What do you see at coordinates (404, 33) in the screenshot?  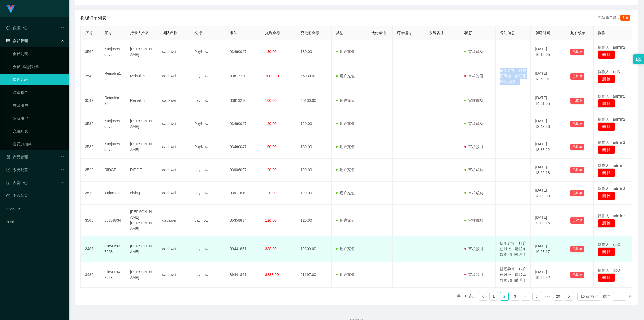 I see `span: 订单编号` at bounding box center [404, 33].